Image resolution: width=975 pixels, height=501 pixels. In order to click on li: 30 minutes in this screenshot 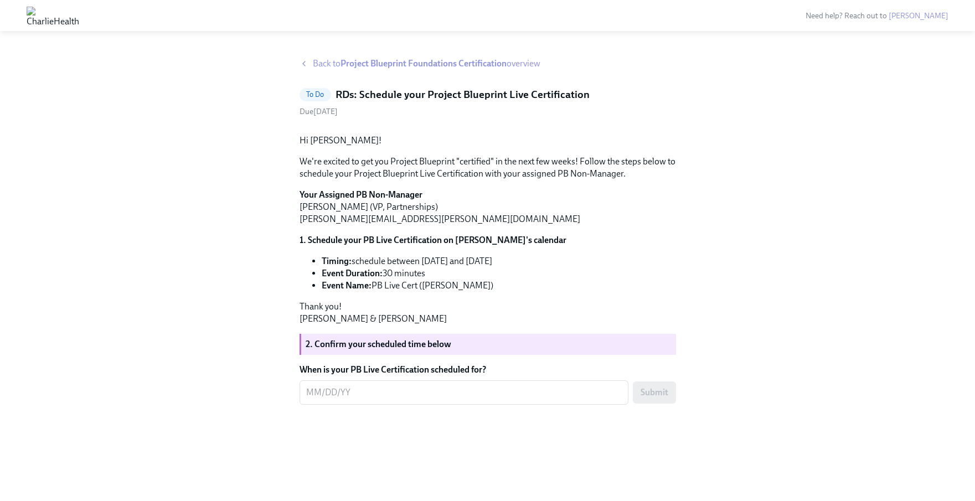, I will do `click(499, 274)`.